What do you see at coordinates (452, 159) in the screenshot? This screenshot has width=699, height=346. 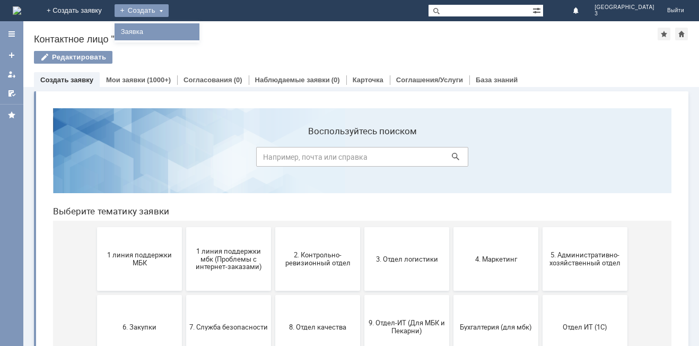 I see `span: 4. Маркетинг` at bounding box center [452, 159].